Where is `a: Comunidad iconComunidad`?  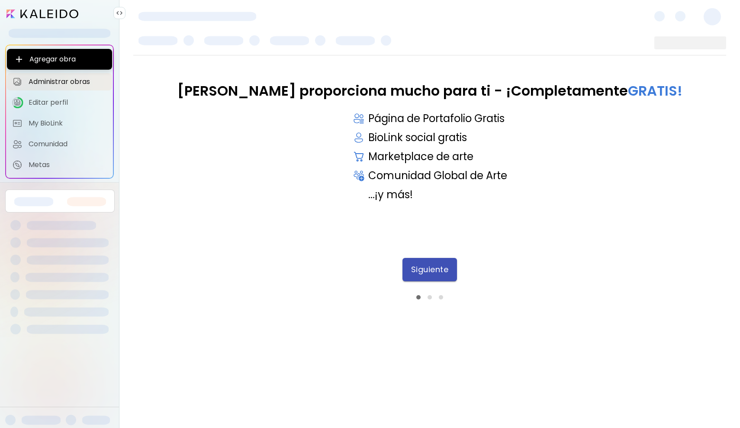
a: Comunidad iconComunidad is located at coordinates (59, 144).